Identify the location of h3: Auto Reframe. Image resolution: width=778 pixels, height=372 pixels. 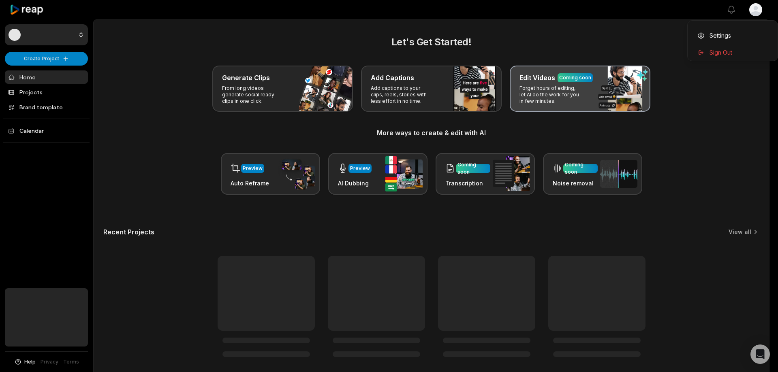
(249, 183).